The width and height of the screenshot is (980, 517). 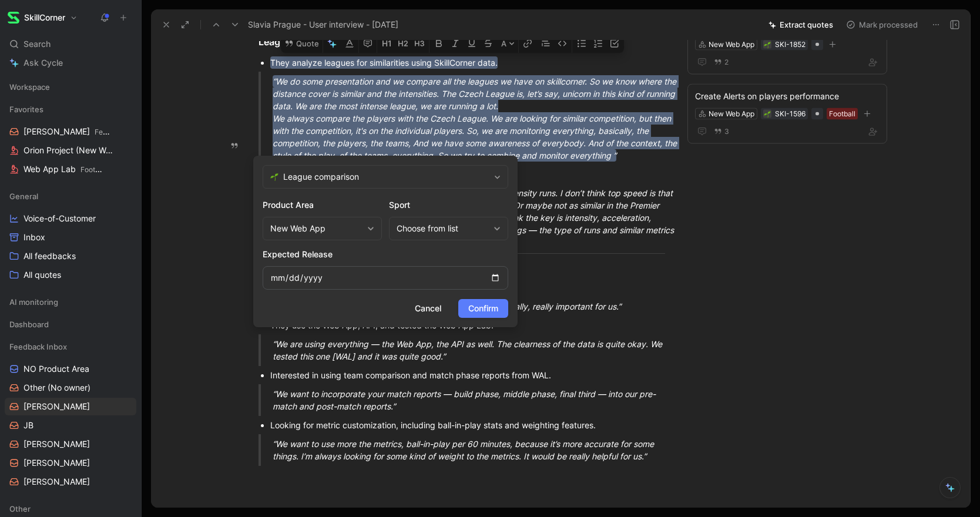 I want to click on h2: Sport, so click(x=448, y=205).